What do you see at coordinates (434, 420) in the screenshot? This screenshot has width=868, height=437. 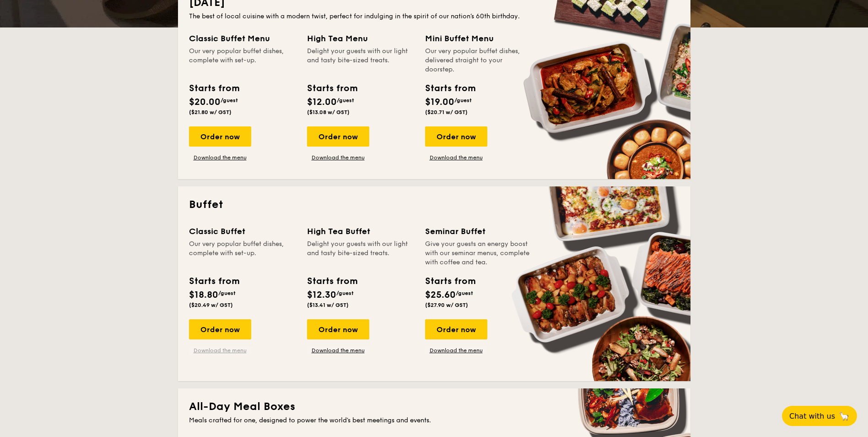 I see `div: Meals crafted for one, designed to power the world's best meetings and events.` at bounding box center [434, 420].